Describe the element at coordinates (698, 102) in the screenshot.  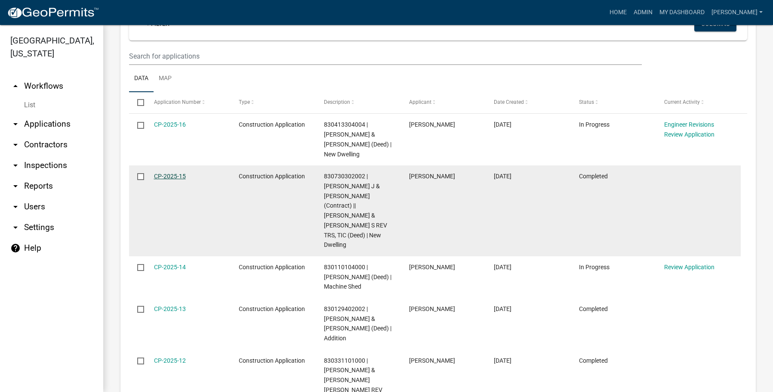
I see `datatable-header-cell: Current Activity` at that location.